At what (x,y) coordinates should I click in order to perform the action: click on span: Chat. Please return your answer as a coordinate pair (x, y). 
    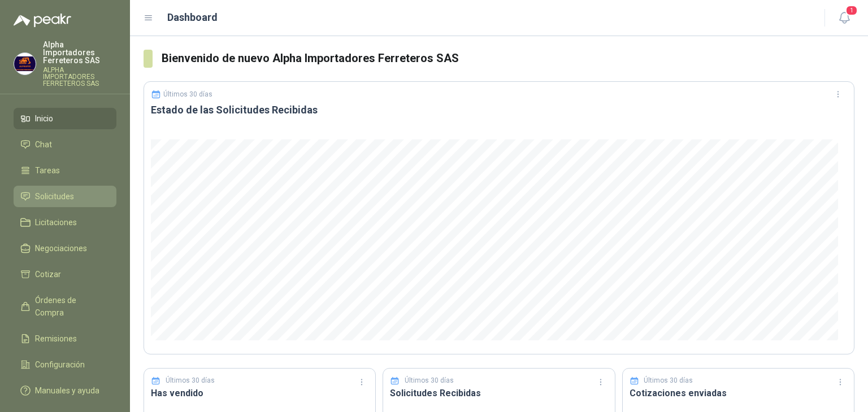
    Looking at the image, I should click on (43, 144).